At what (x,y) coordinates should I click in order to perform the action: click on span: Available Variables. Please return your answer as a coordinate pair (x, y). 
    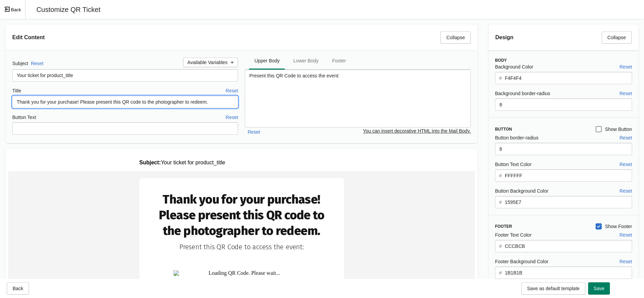
    Looking at the image, I should click on (207, 63).